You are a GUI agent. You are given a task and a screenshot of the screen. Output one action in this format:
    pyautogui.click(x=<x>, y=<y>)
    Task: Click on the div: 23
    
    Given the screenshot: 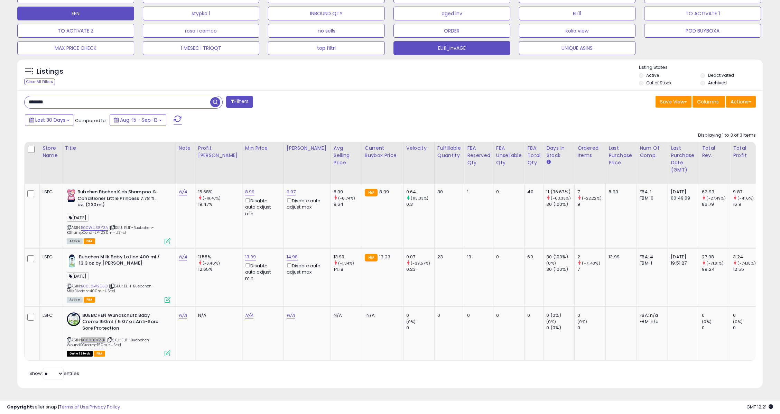 What is the action you would take?
    pyautogui.click(x=448, y=257)
    